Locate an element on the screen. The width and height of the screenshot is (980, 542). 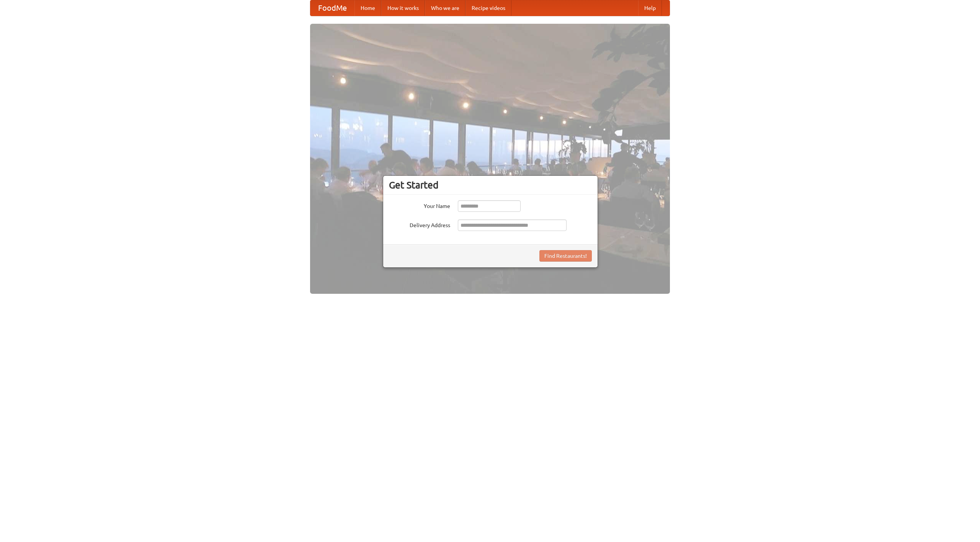
a: Recipe videos is located at coordinates (489, 8).